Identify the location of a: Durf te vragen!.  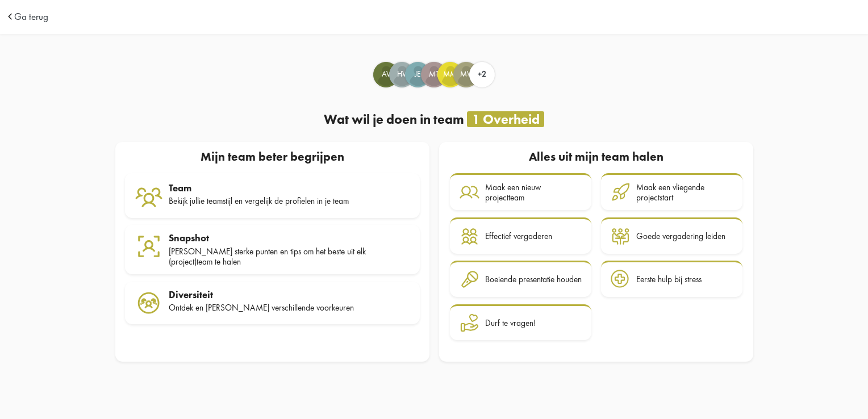
(520, 323).